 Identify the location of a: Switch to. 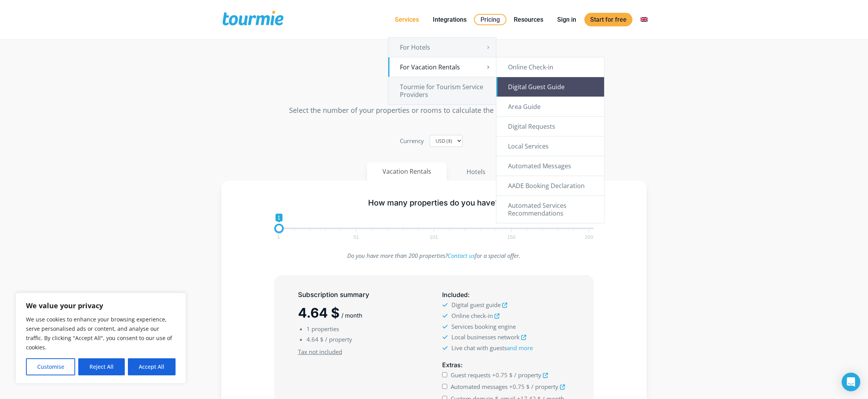
(644, 19).